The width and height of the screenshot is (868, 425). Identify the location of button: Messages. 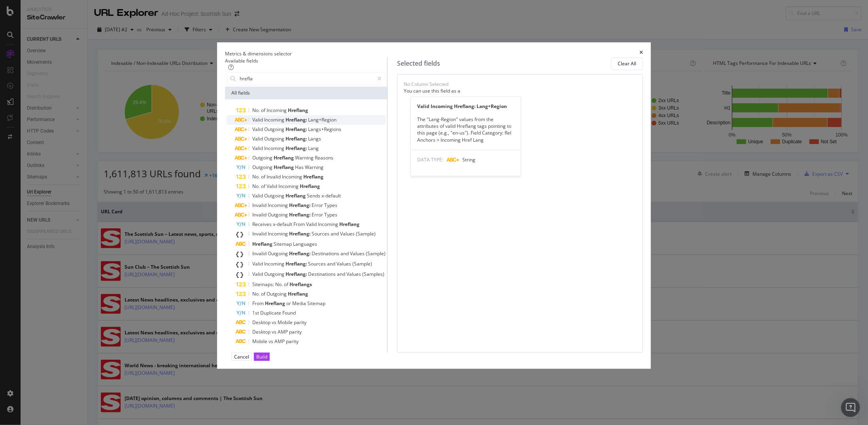
(59, 263).